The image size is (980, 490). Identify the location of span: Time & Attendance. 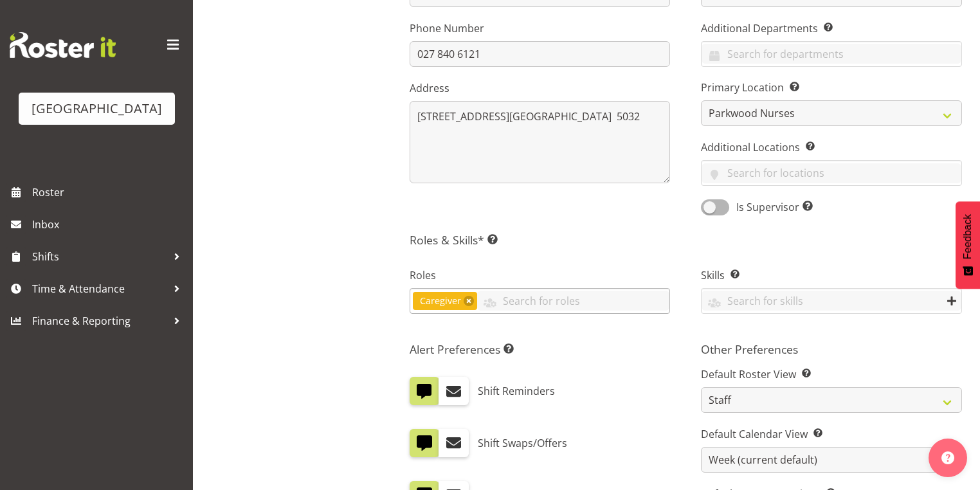
(100, 289).